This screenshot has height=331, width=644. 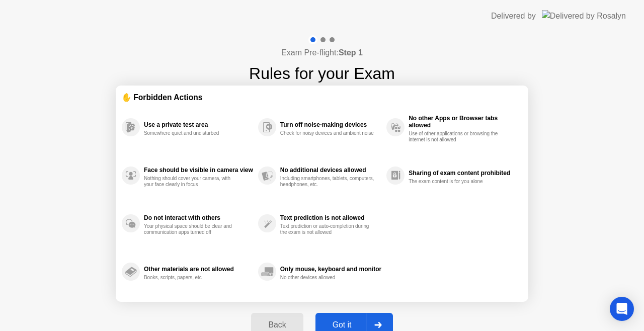 I want to click on div: No other devices allowed, so click(x=327, y=278).